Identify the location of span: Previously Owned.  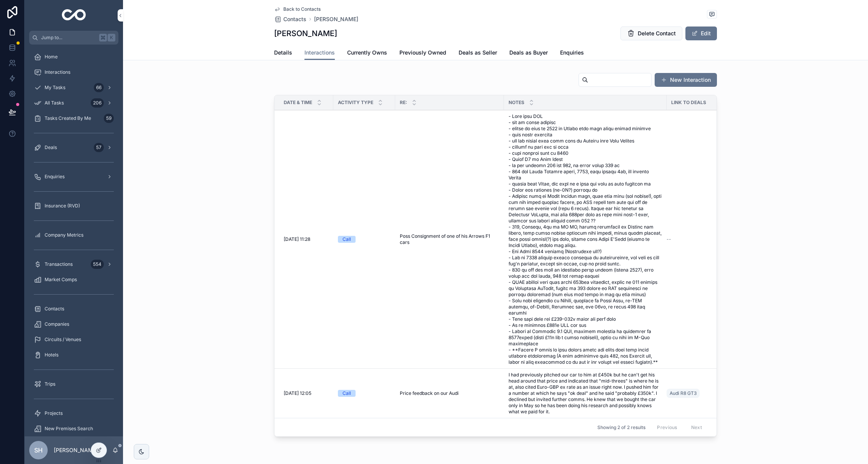
(423, 52).